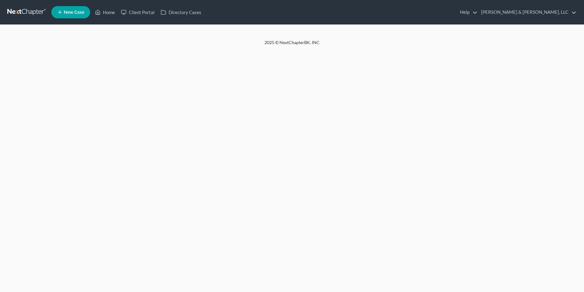 This screenshot has width=584, height=292. I want to click on new-legal-case-button: New Case, so click(71, 12).